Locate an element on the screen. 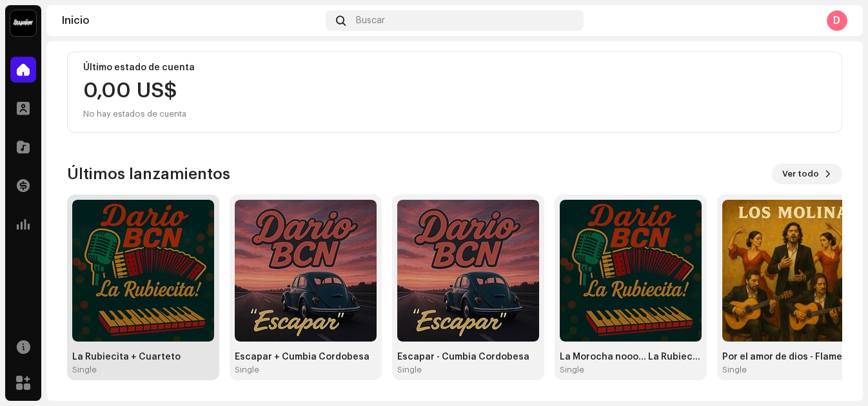 This screenshot has height=406, width=868. div: Inicio is located at coordinates (191, 21).